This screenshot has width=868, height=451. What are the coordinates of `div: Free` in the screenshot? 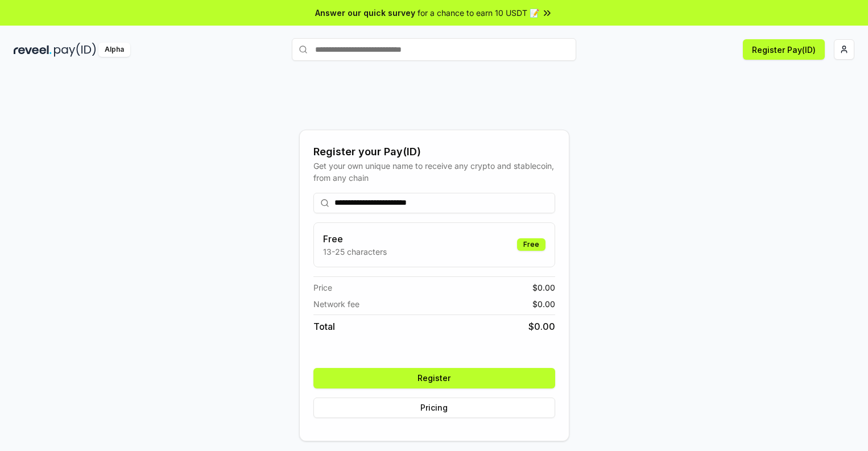 It's located at (531, 245).